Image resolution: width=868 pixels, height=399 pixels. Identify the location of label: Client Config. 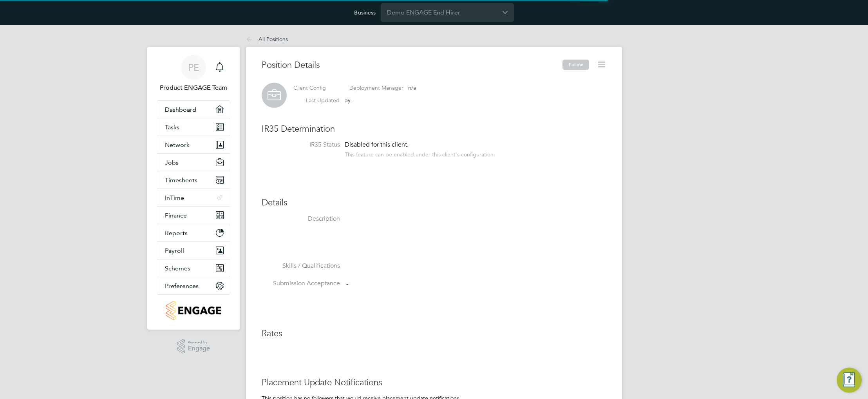
(310, 88).